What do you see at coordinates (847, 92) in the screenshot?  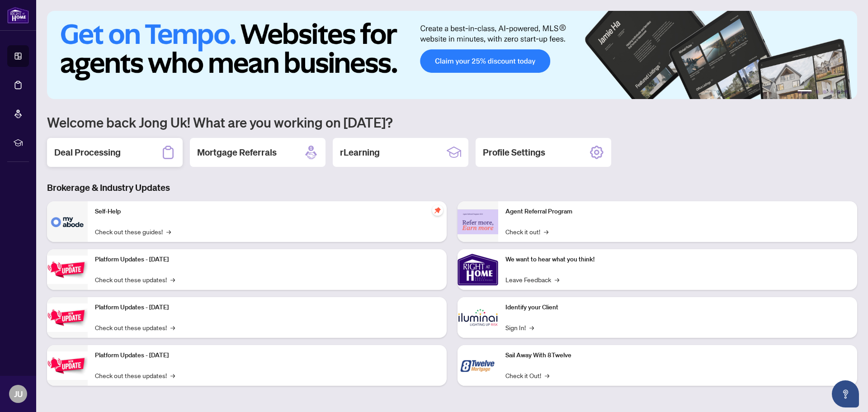 I see `button: 6` at bounding box center [847, 92].